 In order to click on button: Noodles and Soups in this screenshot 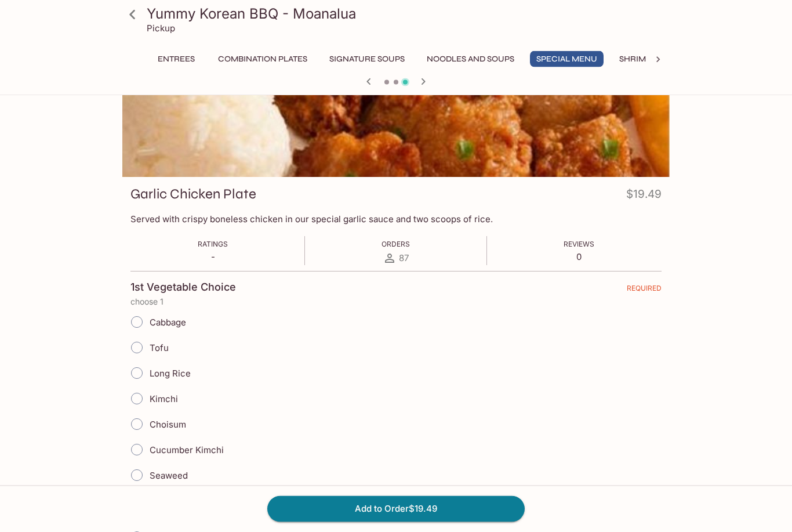, I will do `click(470, 59)`.